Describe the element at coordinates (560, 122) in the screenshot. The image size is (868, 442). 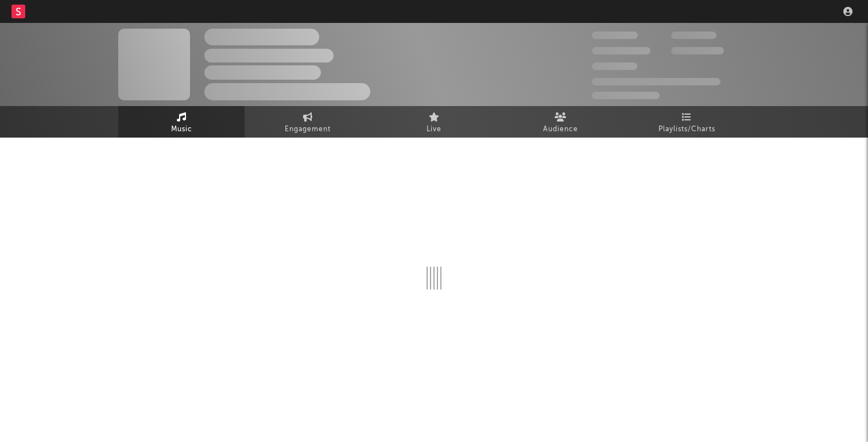
I see `a: Audience` at that location.